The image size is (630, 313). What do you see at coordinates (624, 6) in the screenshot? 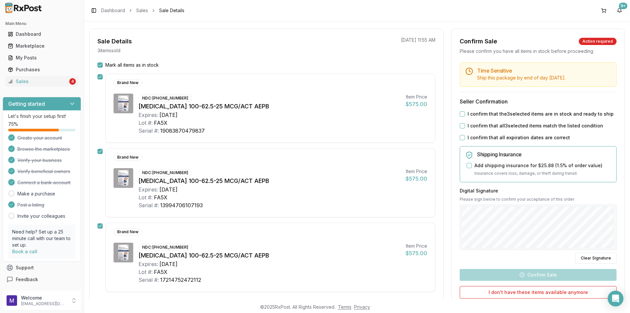
I see `div: 9+` at bounding box center [624, 6].